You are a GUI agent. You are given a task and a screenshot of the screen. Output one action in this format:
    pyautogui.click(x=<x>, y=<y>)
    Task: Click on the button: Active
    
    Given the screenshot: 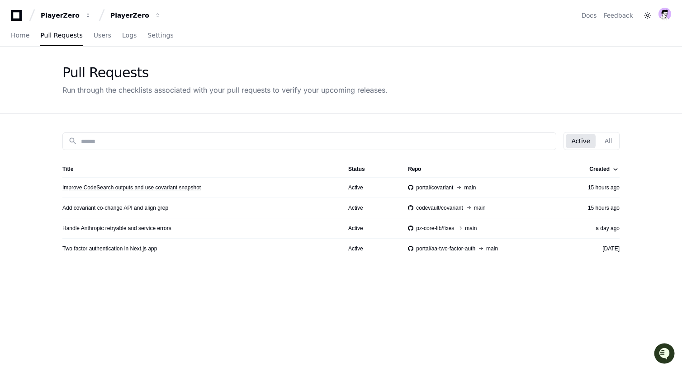 What is the action you would take?
    pyautogui.click(x=580, y=141)
    